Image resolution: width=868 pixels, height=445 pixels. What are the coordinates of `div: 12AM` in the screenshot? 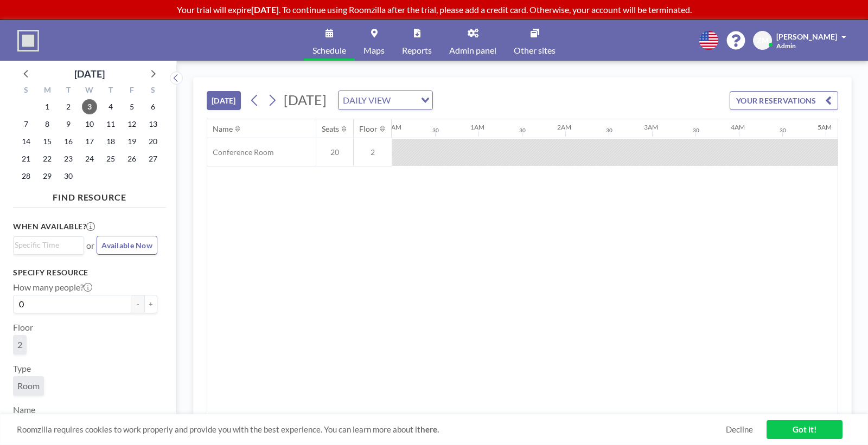 It's located at (392, 127).